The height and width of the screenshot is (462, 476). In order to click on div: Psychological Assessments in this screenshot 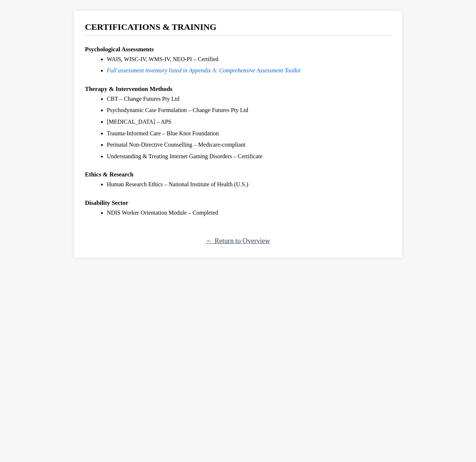, I will do `click(238, 50)`.